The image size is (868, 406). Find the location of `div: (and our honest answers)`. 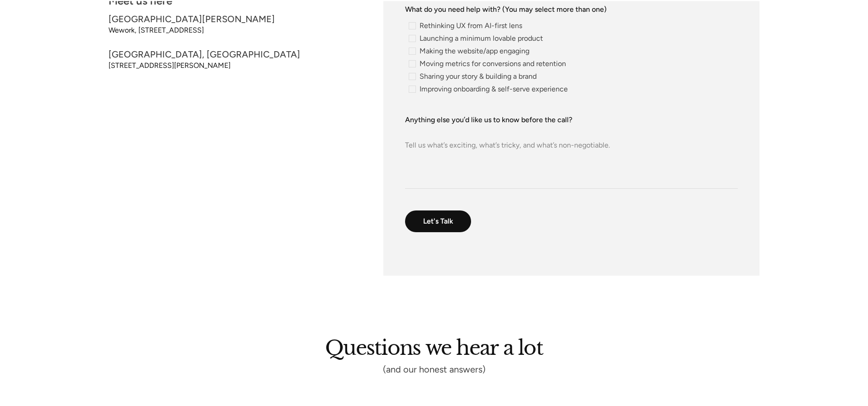

div: (and our honest answers) is located at coordinates (434, 369).